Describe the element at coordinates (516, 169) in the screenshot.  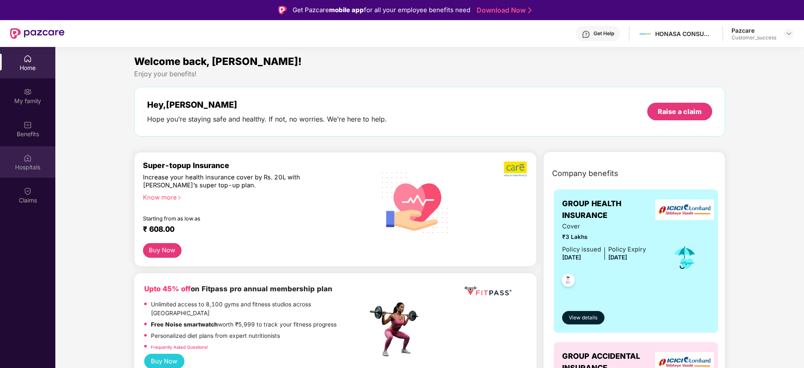
I see `img: b5dec4f62d2307b9de63beb79f102df3.png` at that location.